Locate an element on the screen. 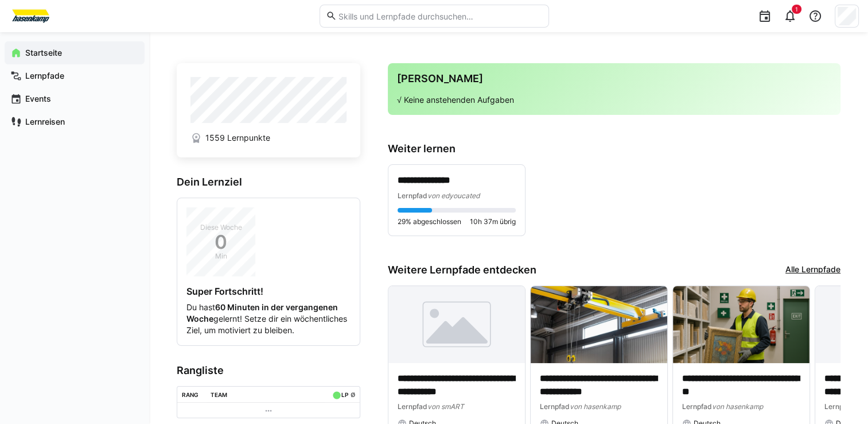 The height and width of the screenshot is (424, 868). h3: Rangliste is located at coordinates (268, 371).